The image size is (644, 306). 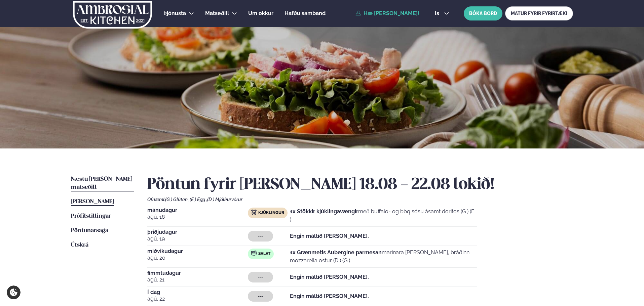 I want to click on span: ágú. 19, so click(x=197, y=239).